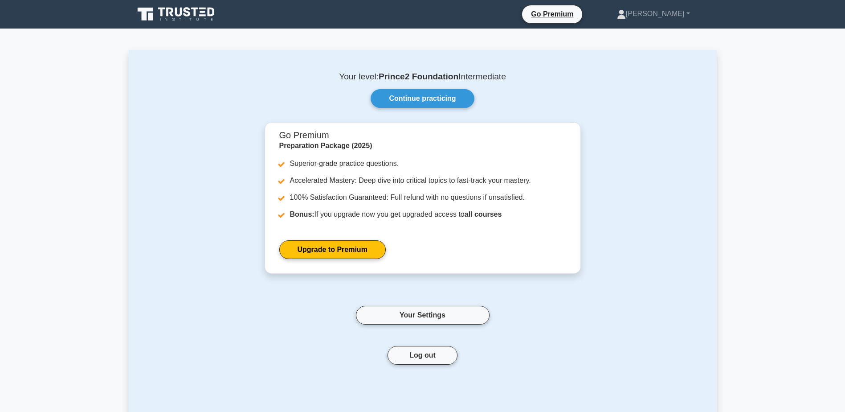 The width and height of the screenshot is (845, 412). What do you see at coordinates (552, 14) in the screenshot?
I see `a: Go Premium` at bounding box center [552, 14].